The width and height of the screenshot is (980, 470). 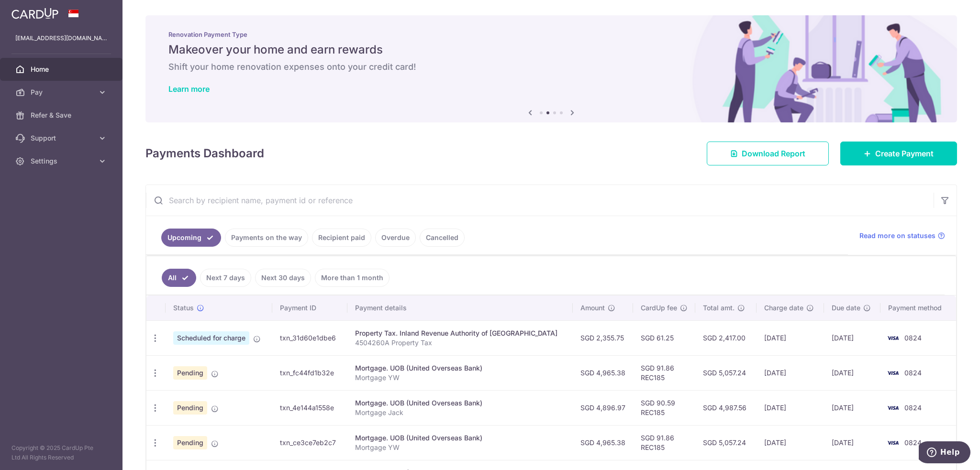 I want to click on td: txn_31d60e1dbe6, so click(x=310, y=338).